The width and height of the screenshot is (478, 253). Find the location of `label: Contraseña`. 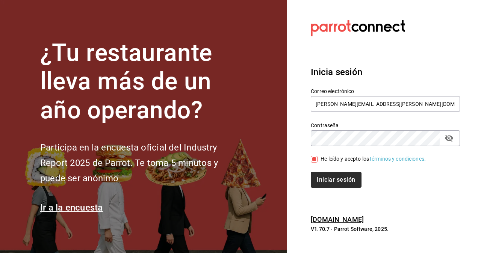

label: Contraseña is located at coordinates (385, 125).